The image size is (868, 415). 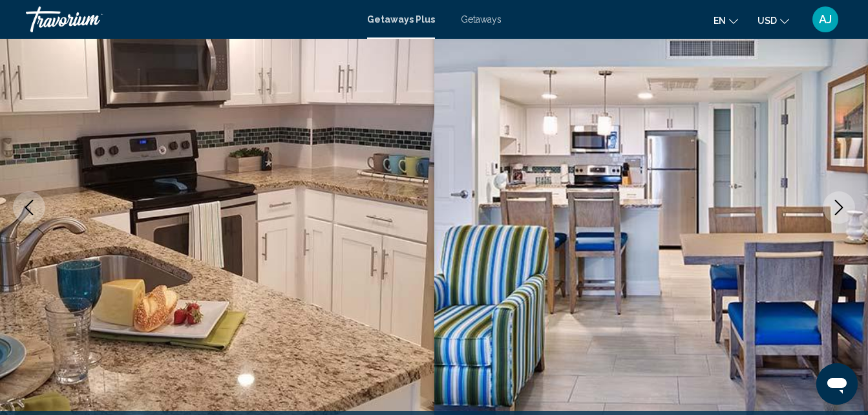 What do you see at coordinates (29, 208) in the screenshot?
I see `button: Previous image` at bounding box center [29, 208].